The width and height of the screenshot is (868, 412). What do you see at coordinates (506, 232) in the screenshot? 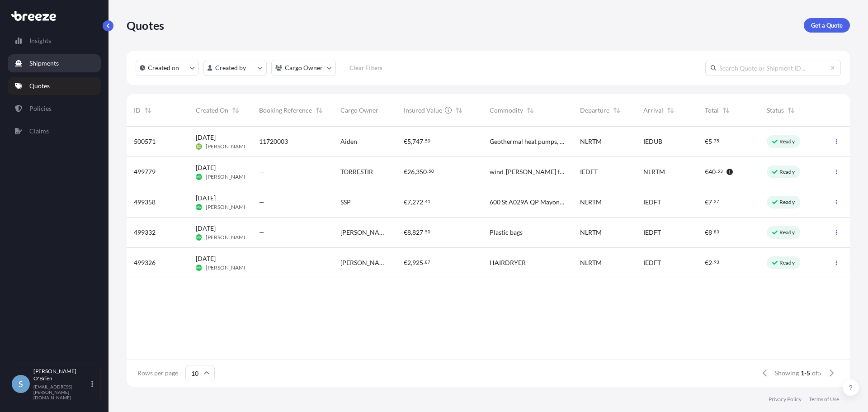
I see `span: Plastic bags` at bounding box center [506, 232].